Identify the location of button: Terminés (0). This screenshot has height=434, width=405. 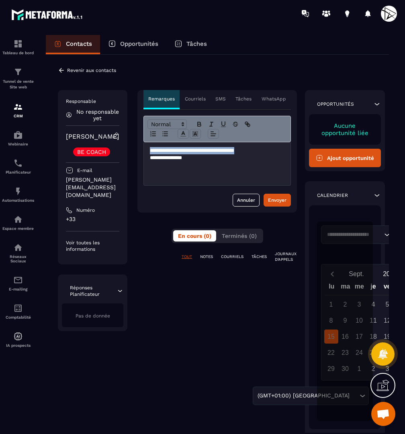
(239, 236).